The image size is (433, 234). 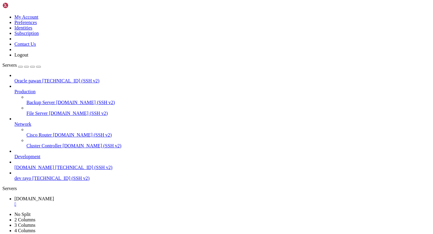 What do you see at coordinates (39, 135) in the screenshot?
I see `span: Cisco Router` at bounding box center [39, 135].